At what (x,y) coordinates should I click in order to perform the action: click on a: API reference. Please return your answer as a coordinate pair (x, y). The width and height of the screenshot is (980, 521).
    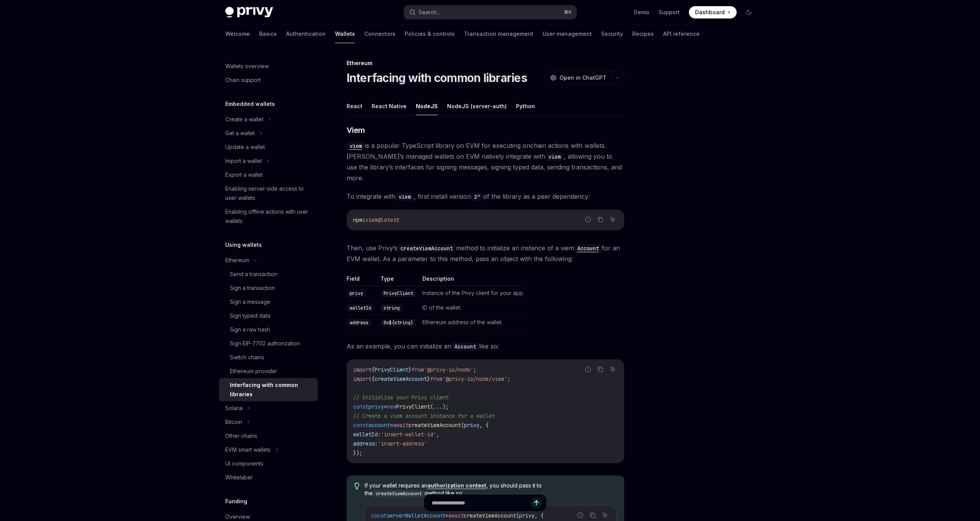
    Looking at the image, I should click on (681, 34).